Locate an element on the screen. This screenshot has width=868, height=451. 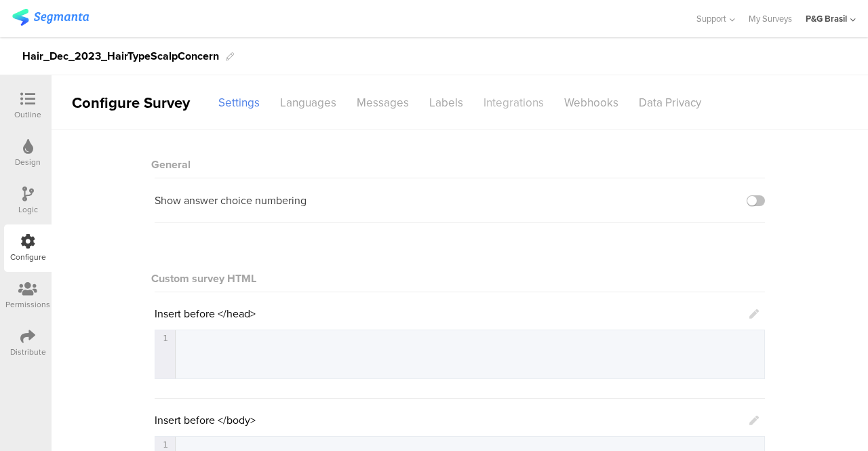
div: Labels is located at coordinates (446, 102).